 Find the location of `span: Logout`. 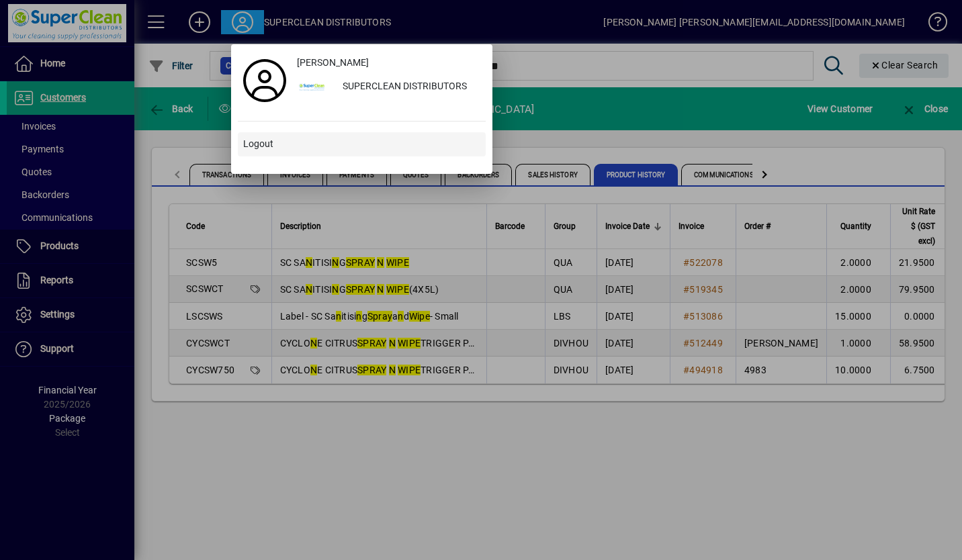

span: Logout is located at coordinates (258, 143).